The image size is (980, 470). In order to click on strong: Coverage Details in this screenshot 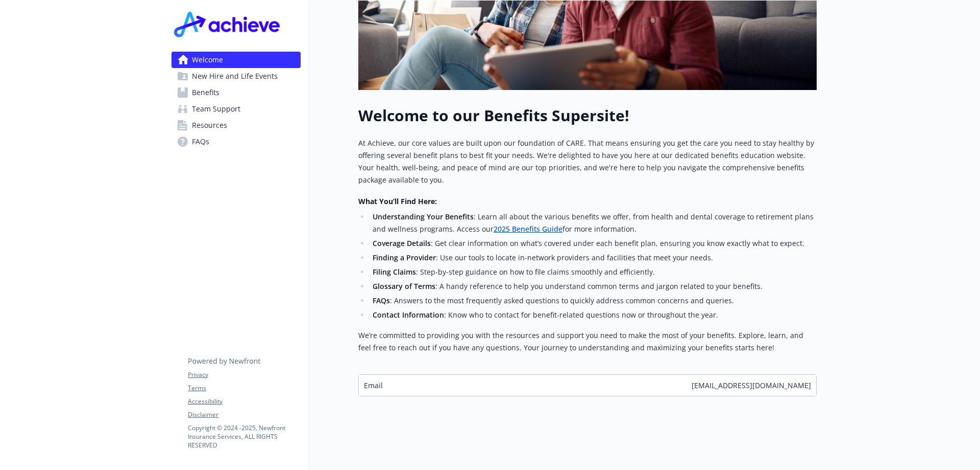, I will do `click(402, 242)`.